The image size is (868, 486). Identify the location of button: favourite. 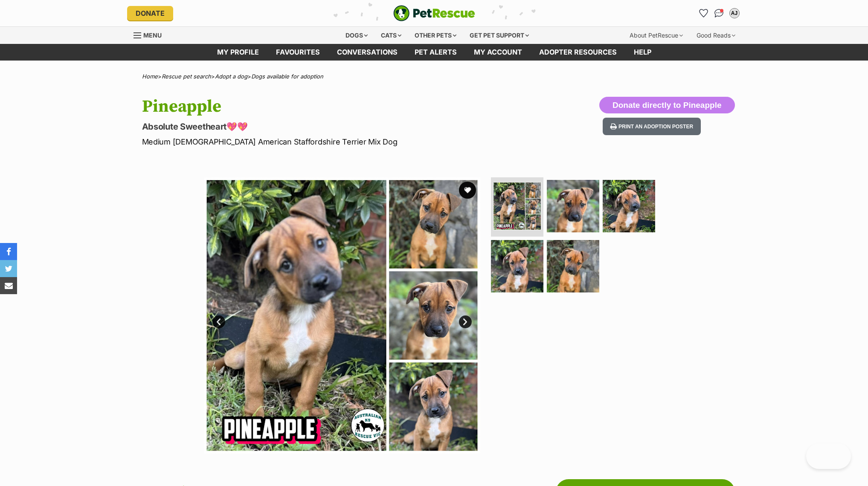
(467, 190).